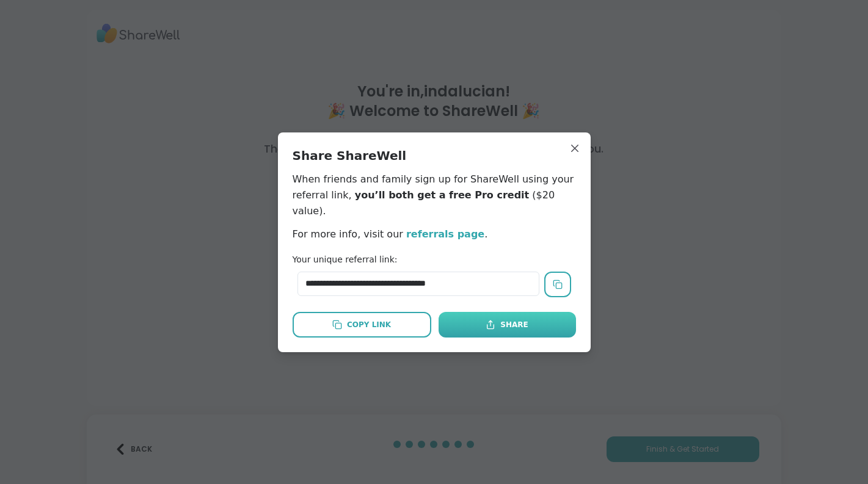  What do you see at coordinates (507, 325) in the screenshot?
I see `button: Share` at bounding box center [507, 325].